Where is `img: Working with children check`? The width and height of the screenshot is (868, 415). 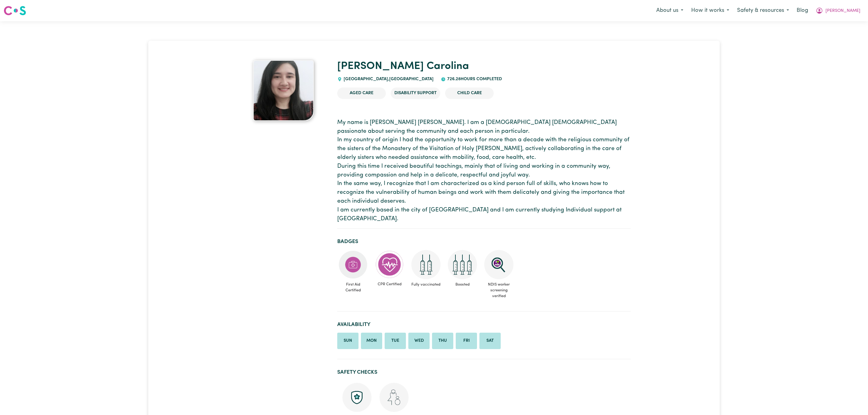 img: Working with children check is located at coordinates (394, 397).